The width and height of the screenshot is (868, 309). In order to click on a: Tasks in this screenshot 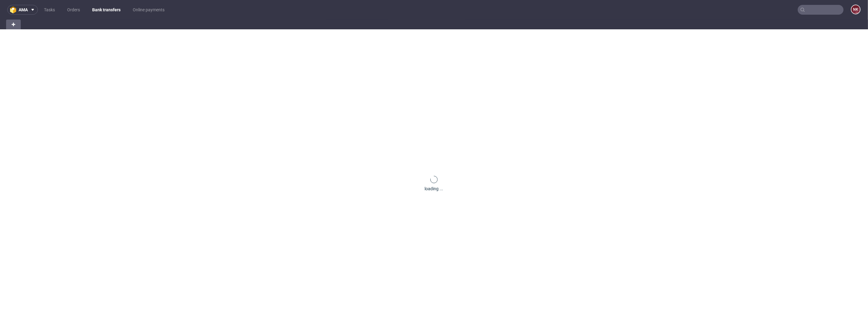, I will do `click(49, 10)`.